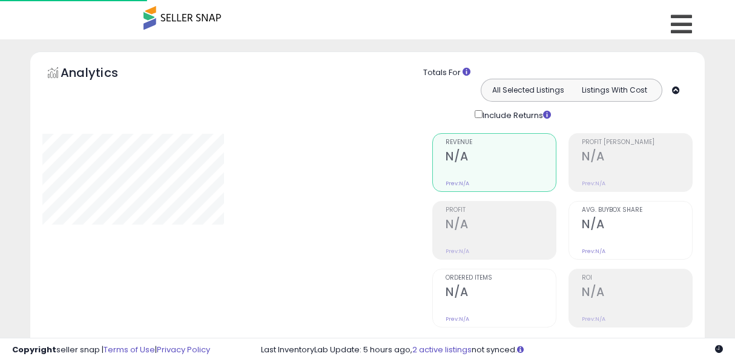  I want to click on i: Click here to read more about un-synced listings., so click(520, 349).